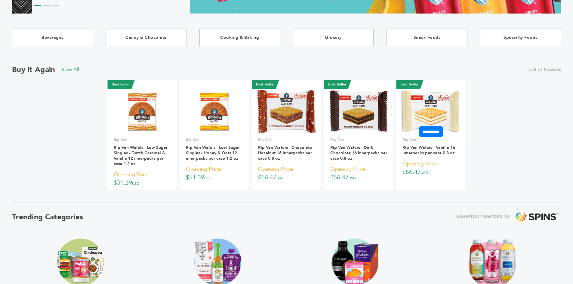  I want to click on a: Grocery, so click(333, 37).